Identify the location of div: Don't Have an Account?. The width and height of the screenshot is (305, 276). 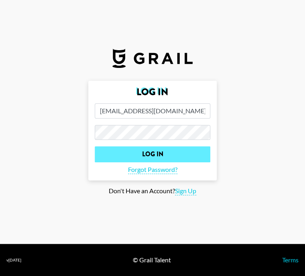
(153, 191).